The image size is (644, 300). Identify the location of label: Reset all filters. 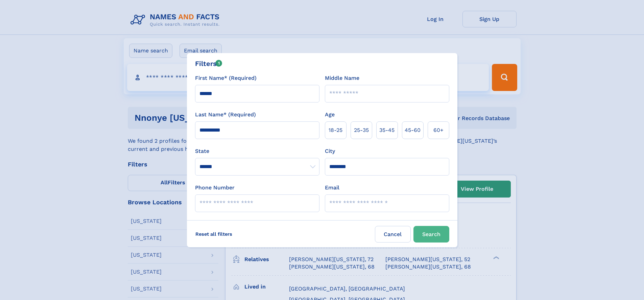
(213, 234).